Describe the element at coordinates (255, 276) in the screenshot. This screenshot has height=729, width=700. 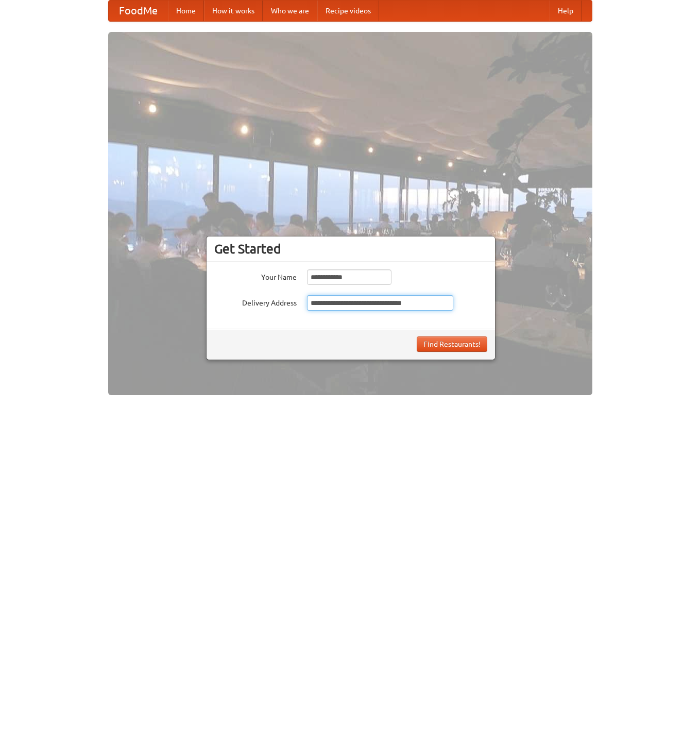
I see `label: Your Name` at that location.